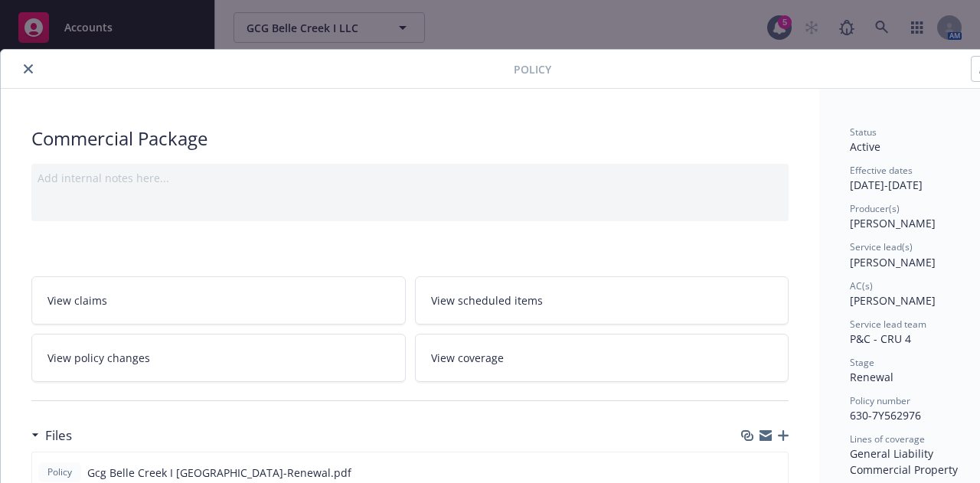  What do you see at coordinates (862, 362) in the screenshot?
I see `span: Stage` at bounding box center [862, 362].